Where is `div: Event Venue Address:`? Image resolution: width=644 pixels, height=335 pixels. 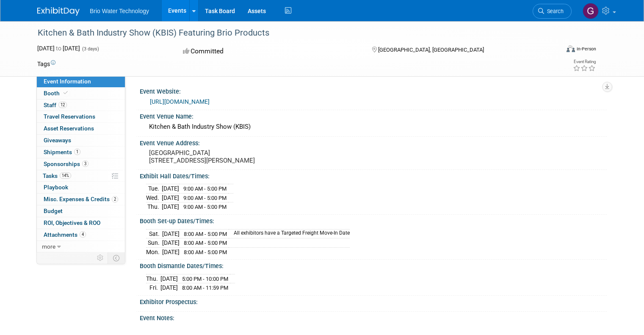
div: Event Venue Address: is located at coordinates (373, 142).